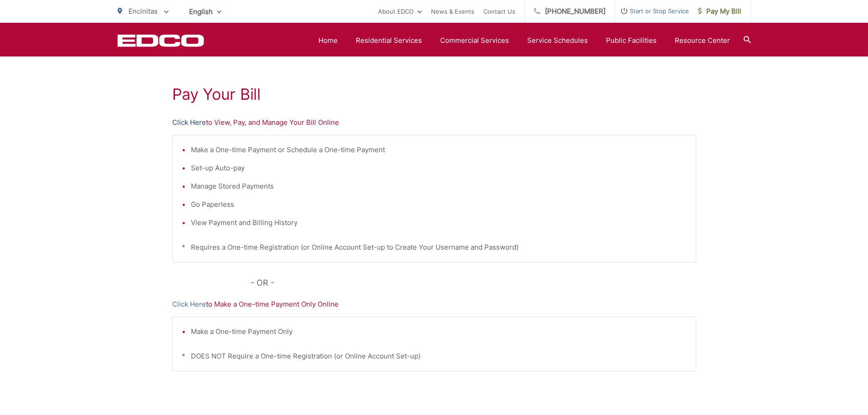  Describe the element at coordinates (434, 95) in the screenshot. I see `h1: Pay Your Bill` at that location.